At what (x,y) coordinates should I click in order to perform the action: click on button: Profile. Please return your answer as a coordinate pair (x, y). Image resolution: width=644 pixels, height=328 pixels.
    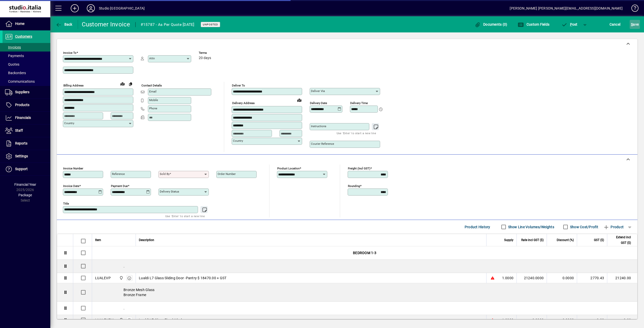
    Looking at the image, I should click on (91, 8).